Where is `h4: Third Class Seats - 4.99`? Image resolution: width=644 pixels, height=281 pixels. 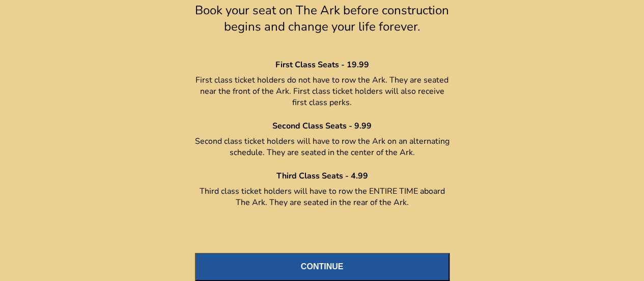
h4: Third Class Seats - 4.99 is located at coordinates (322, 176).